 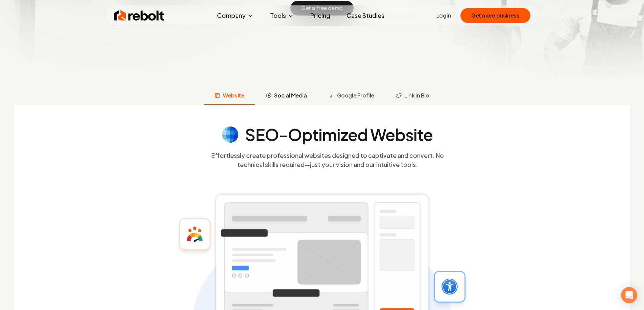 What do you see at coordinates (139, 16) in the screenshot?
I see `img: Rebolt Logo` at bounding box center [139, 16].